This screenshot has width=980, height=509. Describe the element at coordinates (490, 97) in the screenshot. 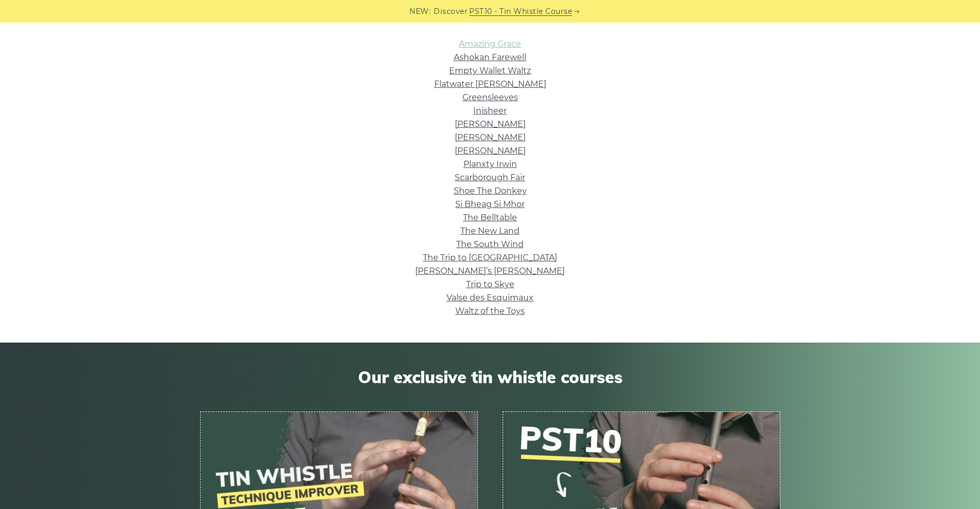

I see `a: Greensleeves` at that location.